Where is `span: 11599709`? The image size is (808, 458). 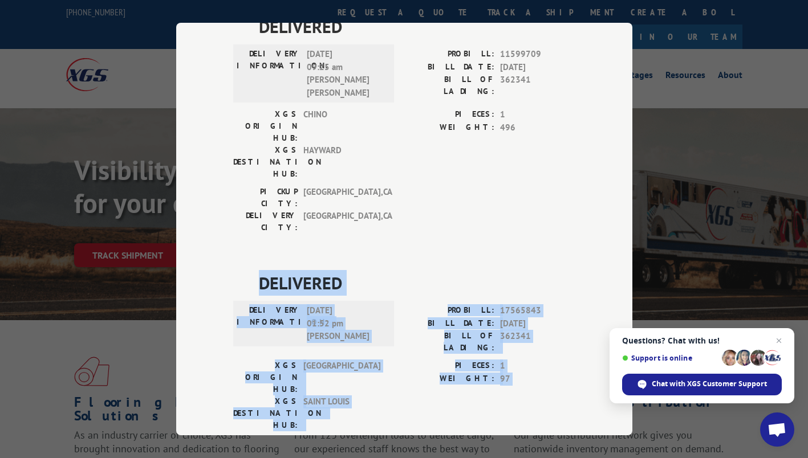
span: 11599709 is located at coordinates (538, 54).